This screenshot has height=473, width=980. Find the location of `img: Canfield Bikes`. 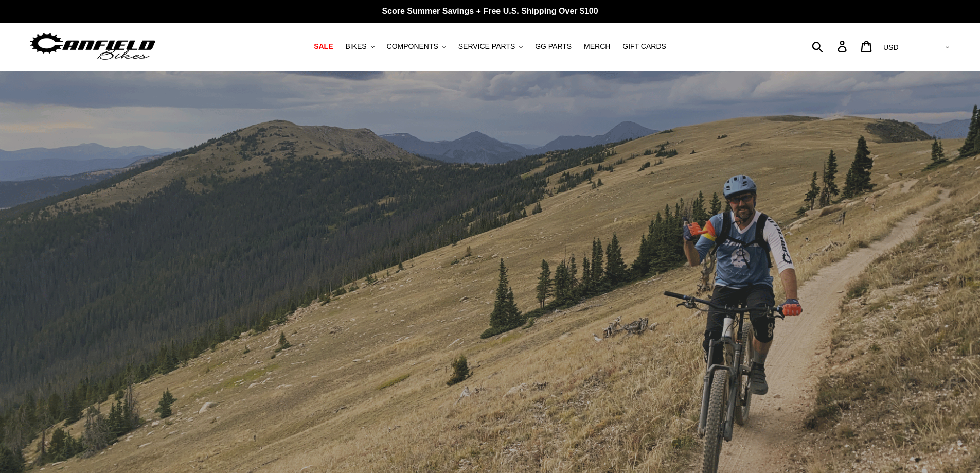

img: Canfield Bikes is located at coordinates (93, 46).